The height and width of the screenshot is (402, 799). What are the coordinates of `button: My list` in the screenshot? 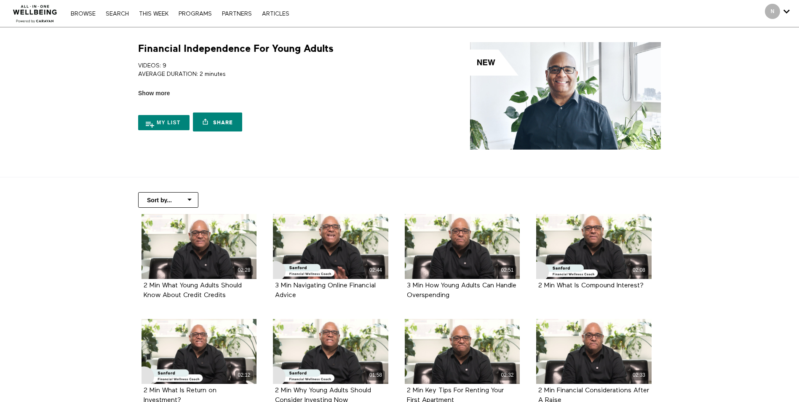 It's located at (164, 123).